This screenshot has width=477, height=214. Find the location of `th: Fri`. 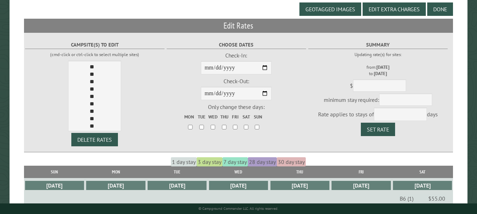

th: Fri is located at coordinates (361, 172).